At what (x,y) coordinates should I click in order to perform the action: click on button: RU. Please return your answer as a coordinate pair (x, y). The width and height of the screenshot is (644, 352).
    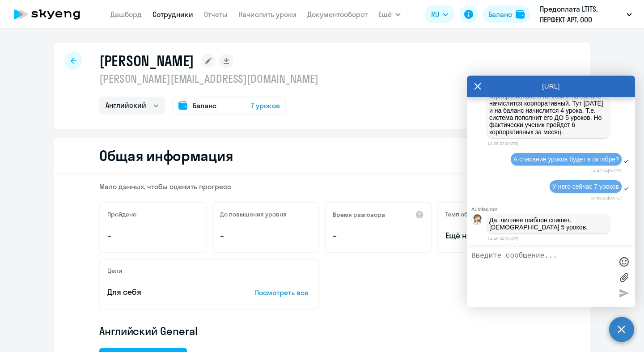
    Looking at the image, I should click on (440, 15).